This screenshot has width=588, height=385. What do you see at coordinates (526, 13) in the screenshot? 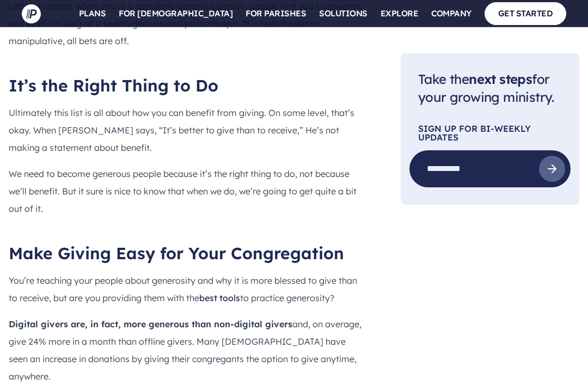
I see `a: GET STARTED` at bounding box center [526, 13].